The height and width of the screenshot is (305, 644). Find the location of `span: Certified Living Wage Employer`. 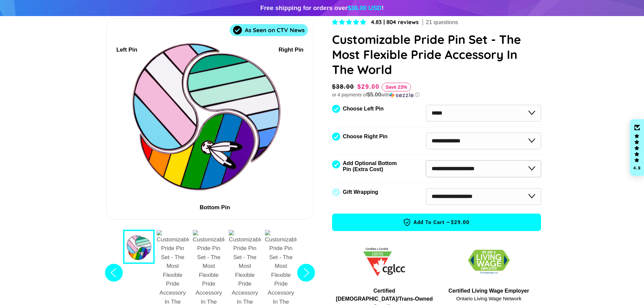

span: Certified Living Wage Employer is located at coordinates (488, 291).